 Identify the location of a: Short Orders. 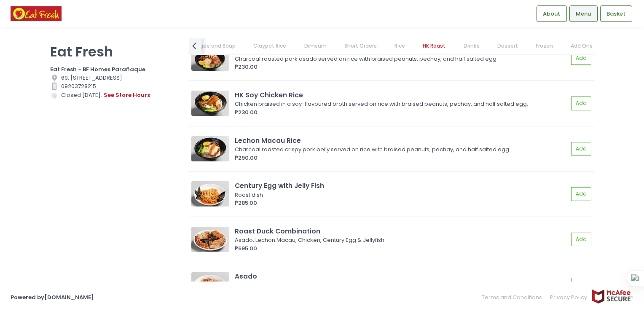
(361, 46).